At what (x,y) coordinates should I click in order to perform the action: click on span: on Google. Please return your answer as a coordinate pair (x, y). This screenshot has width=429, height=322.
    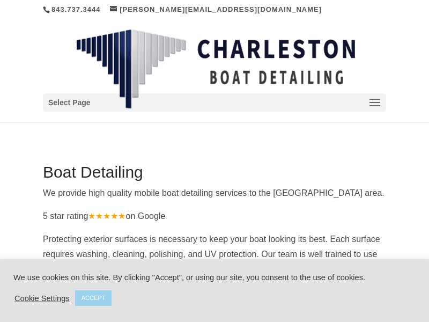
    Looking at the image, I should click on (145, 216).